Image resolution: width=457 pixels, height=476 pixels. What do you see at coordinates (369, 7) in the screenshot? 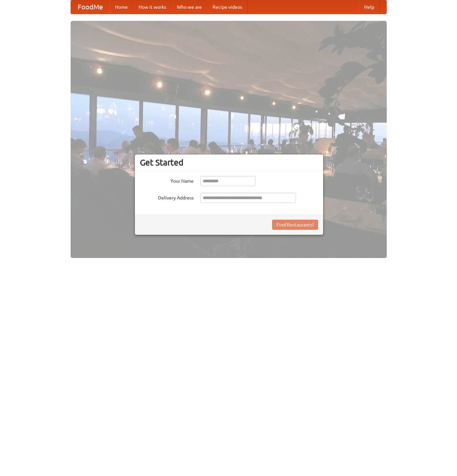
I see `a: Help` at bounding box center [369, 7].